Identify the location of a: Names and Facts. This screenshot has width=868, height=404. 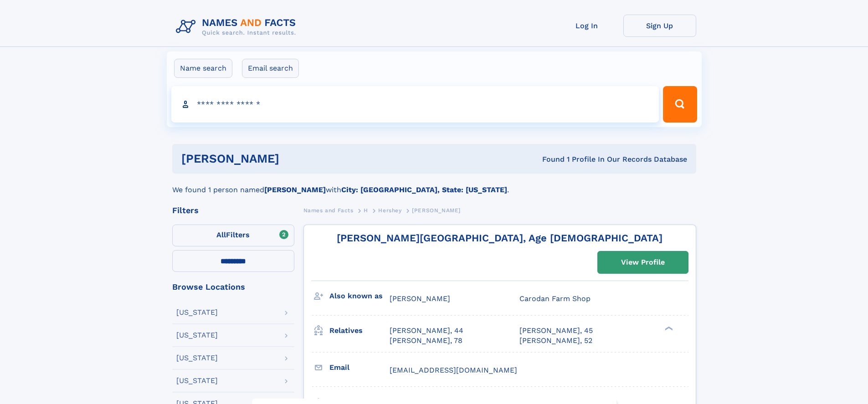
(329, 210).